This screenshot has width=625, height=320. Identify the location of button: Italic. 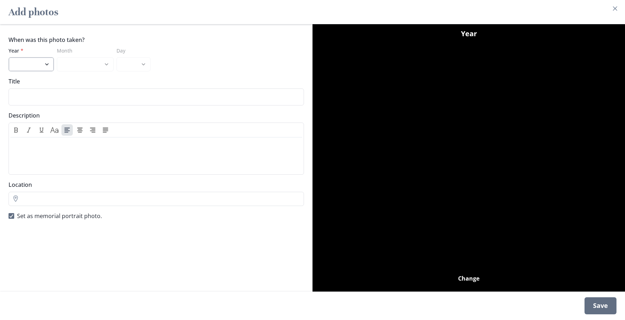
(29, 130).